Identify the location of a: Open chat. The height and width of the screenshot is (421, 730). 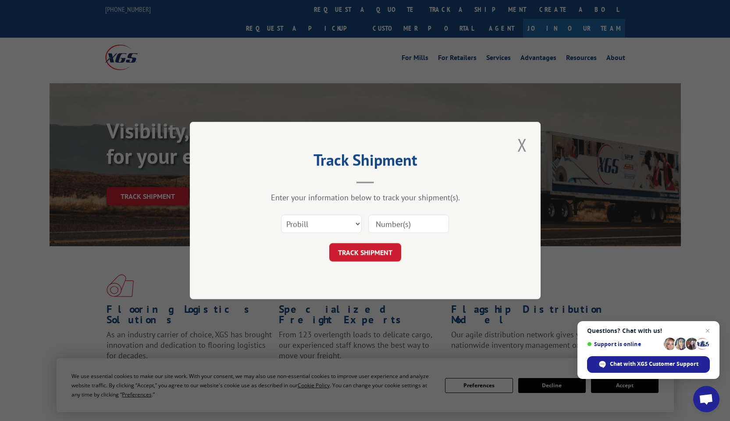
(706, 399).